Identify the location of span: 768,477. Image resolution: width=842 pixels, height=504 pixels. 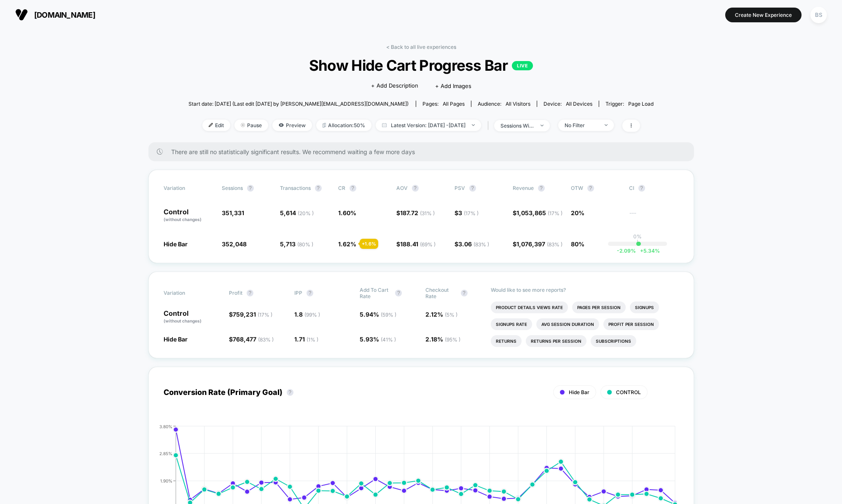
(253, 339).